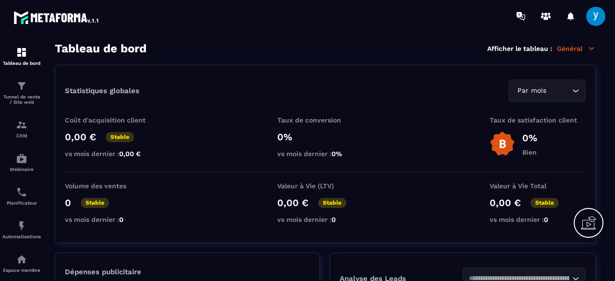  Describe the element at coordinates (22, 99) in the screenshot. I see `p: Tunnel de vente / Site web` at that location.